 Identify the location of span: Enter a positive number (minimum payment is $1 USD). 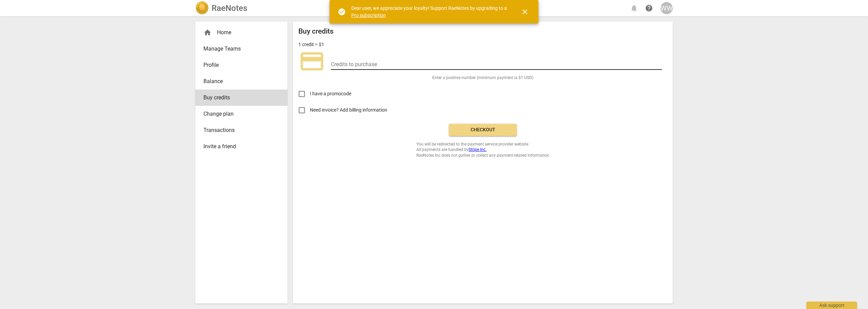
(483, 78).